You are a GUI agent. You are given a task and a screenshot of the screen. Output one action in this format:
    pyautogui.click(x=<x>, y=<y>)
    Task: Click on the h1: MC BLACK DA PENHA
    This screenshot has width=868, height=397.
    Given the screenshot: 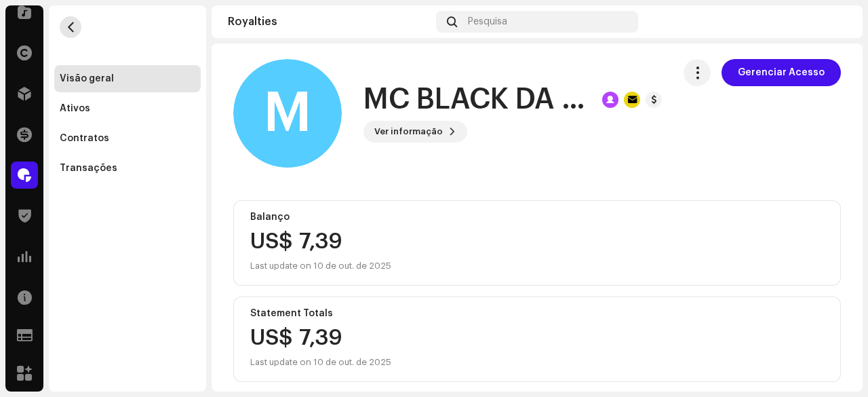 What is the action you would take?
    pyautogui.click(x=477, y=99)
    